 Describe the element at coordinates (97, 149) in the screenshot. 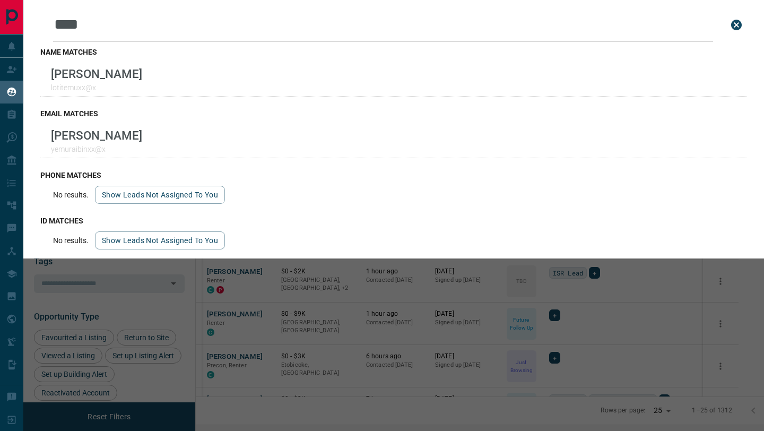

I see `p: yemuraibinxx@x` at that location.